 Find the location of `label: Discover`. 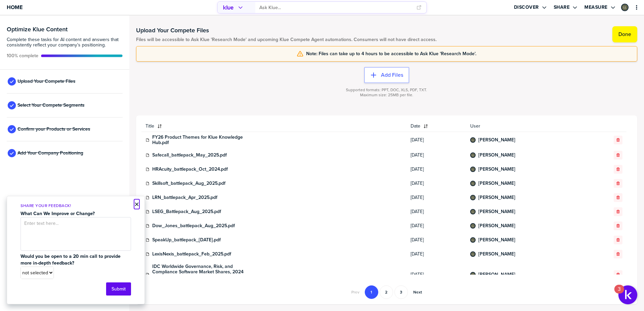

label: Discover is located at coordinates (527, 7).